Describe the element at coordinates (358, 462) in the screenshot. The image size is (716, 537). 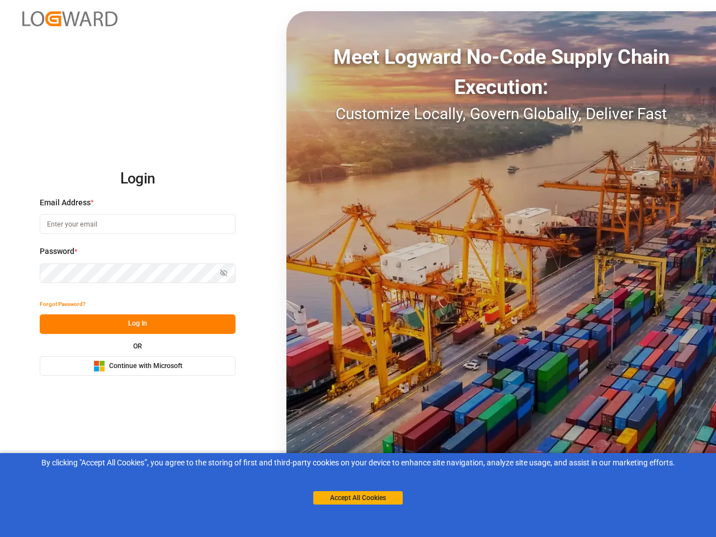
I see `div: By clicking "Accept All Cookies”, you agree to the storing of first and third-party cookies on yo...` at that location.